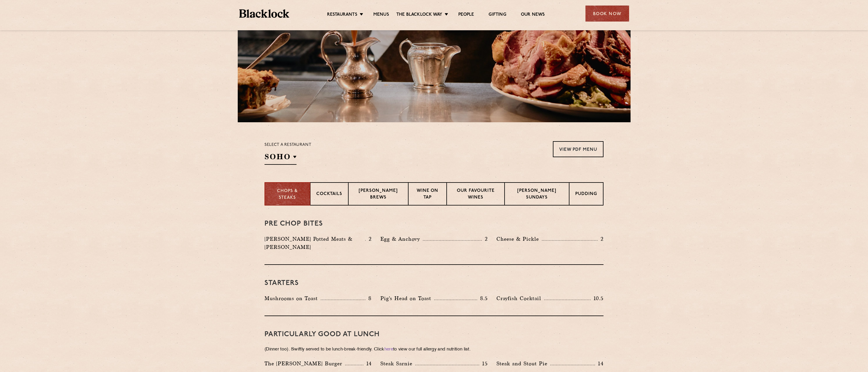 The width and height of the screenshot is (868, 372). I want to click on div: Book Now, so click(608, 13).